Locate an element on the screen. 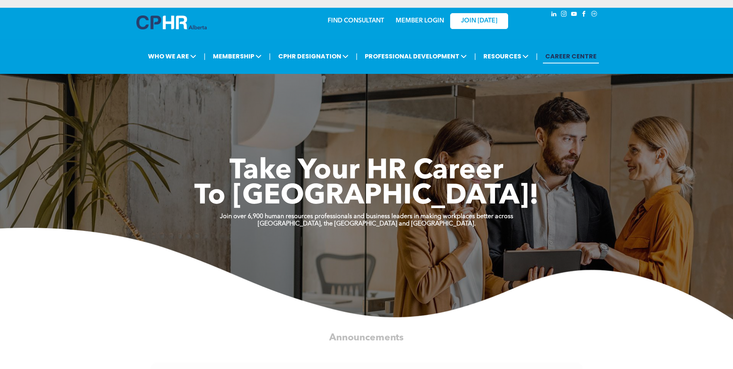  a: Social network is located at coordinates (594, 15).